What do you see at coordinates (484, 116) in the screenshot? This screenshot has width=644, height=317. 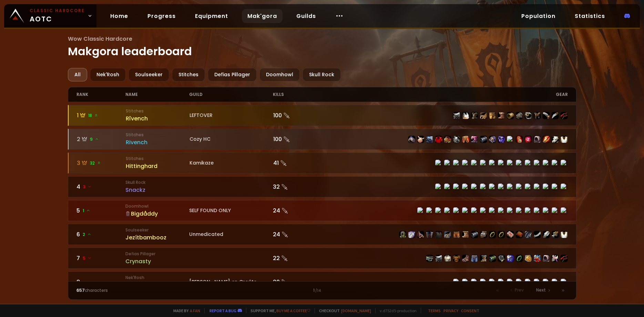 I see `img: item-14113` at bounding box center [484, 116].